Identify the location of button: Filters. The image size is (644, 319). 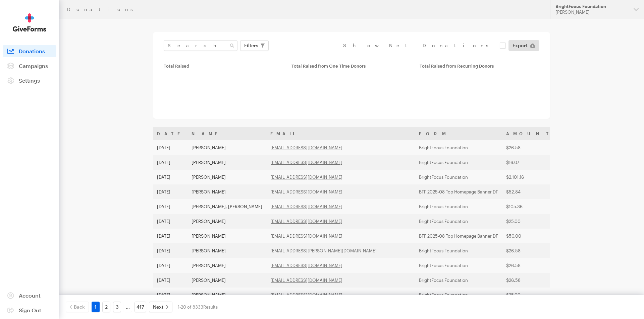
(254, 46).